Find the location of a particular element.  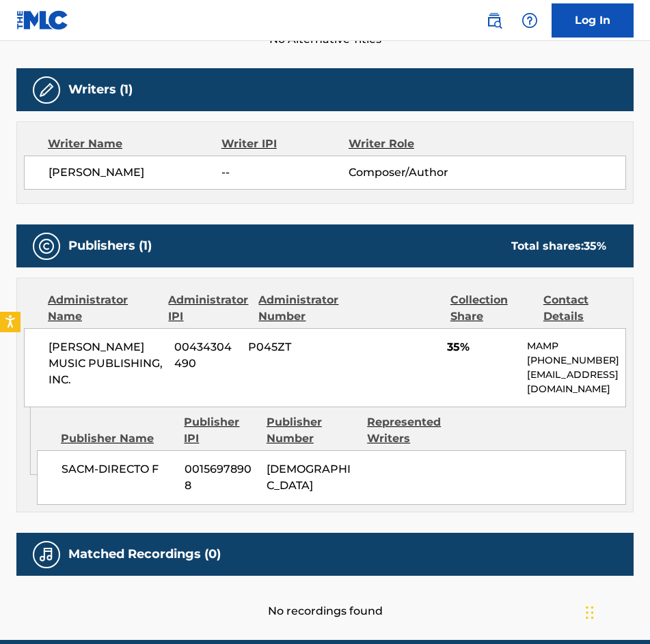

div: Arrastrar is located at coordinates (589, 613).